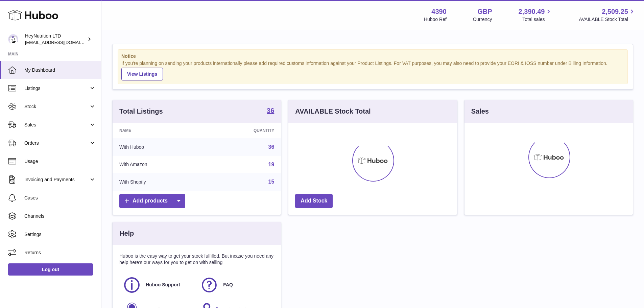  I want to click on span: My Dashboard, so click(60, 70).